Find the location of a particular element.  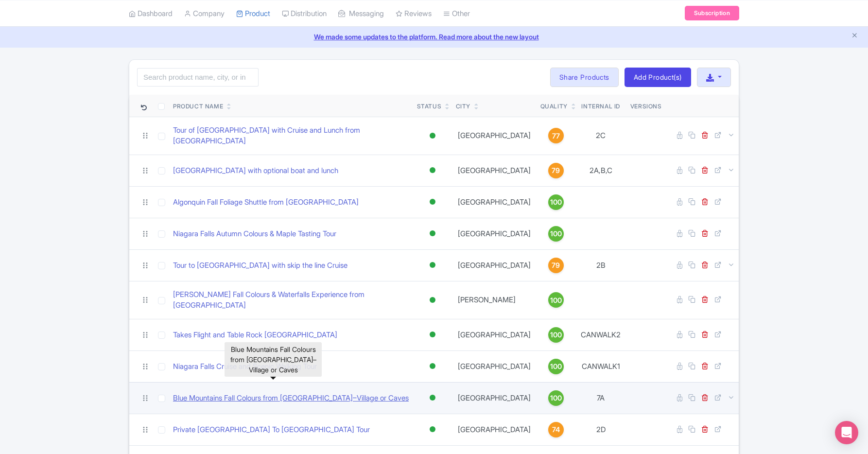

a: Subscription is located at coordinates (712, 13).